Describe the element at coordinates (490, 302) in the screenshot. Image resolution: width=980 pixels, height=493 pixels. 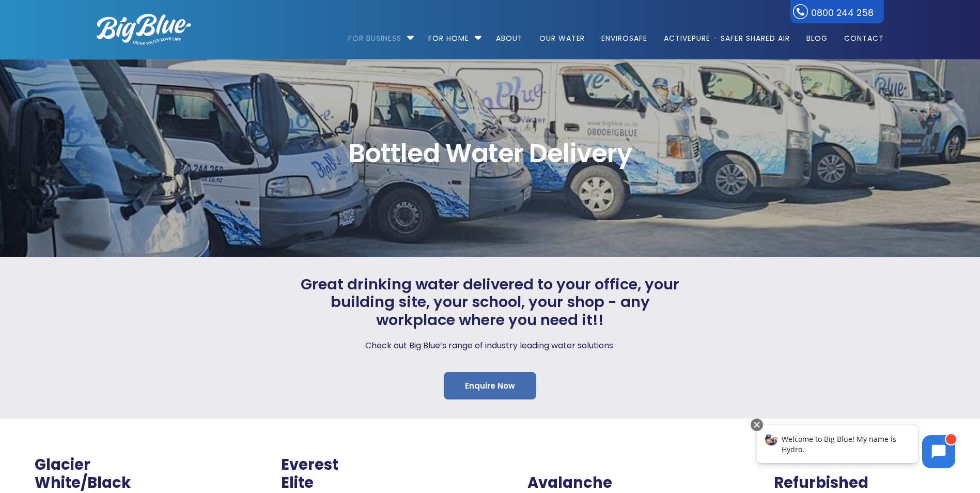
I see `span: Great drinking water delivered to your office, your building site, your school, your shop - any w...` at that location.